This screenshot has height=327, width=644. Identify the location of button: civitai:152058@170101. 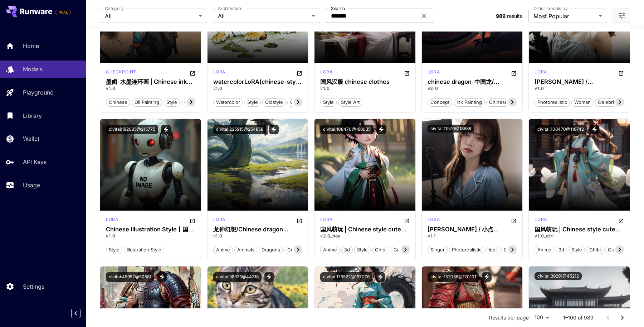
(453, 277).